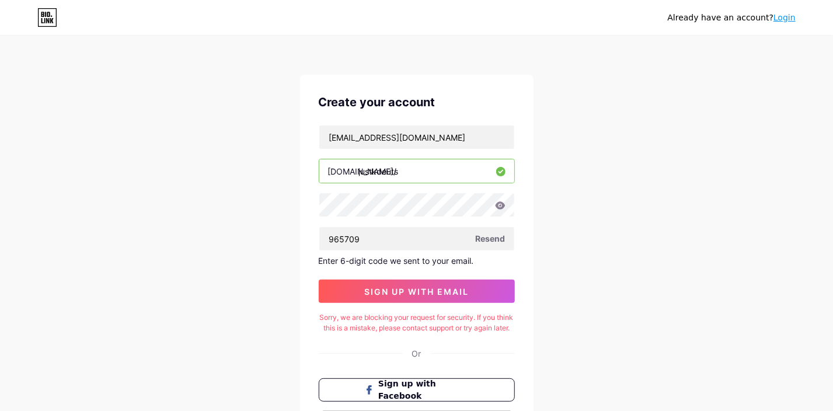 The height and width of the screenshot is (411, 833). I want to click on input: Paste login code, so click(417, 239).